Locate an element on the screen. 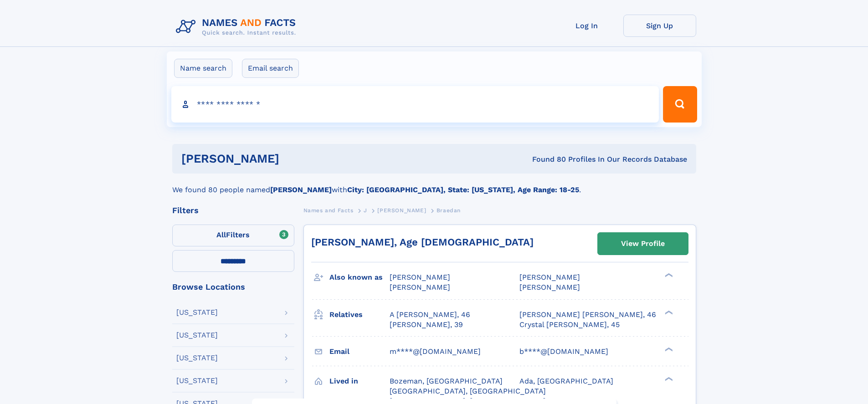  label: Filters is located at coordinates (233, 235).